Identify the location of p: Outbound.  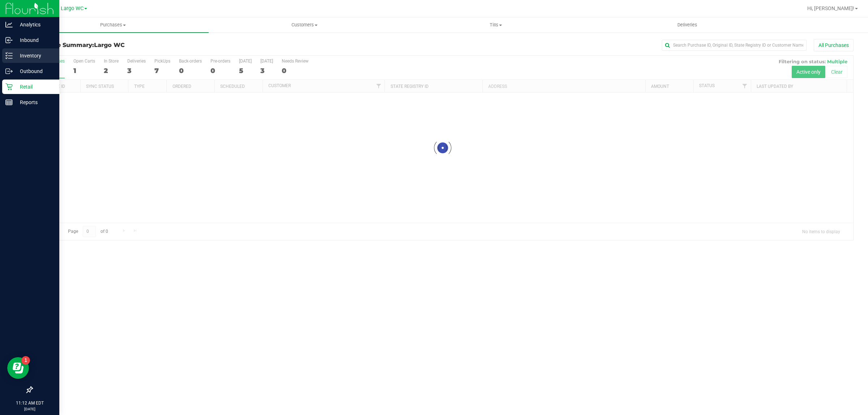
(35, 71).